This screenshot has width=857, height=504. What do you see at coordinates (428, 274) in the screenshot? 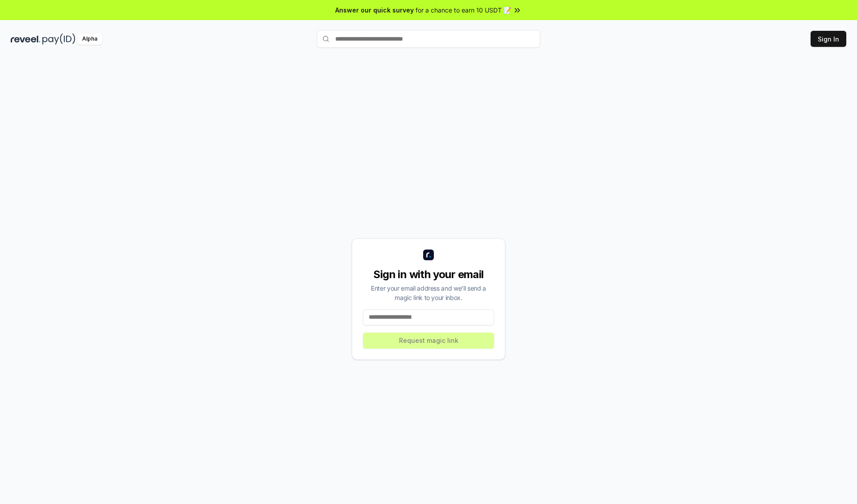
I see `div: Sign in with your email` at bounding box center [428, 274].